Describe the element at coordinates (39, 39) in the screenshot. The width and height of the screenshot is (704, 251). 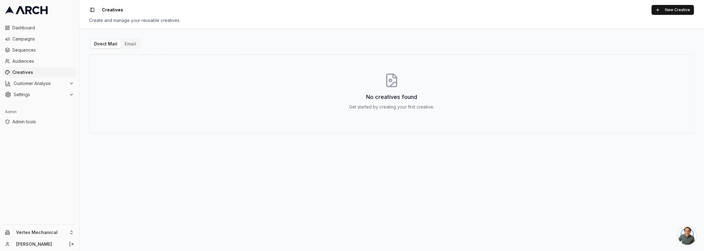
I see `a: Campaigns` at that location.